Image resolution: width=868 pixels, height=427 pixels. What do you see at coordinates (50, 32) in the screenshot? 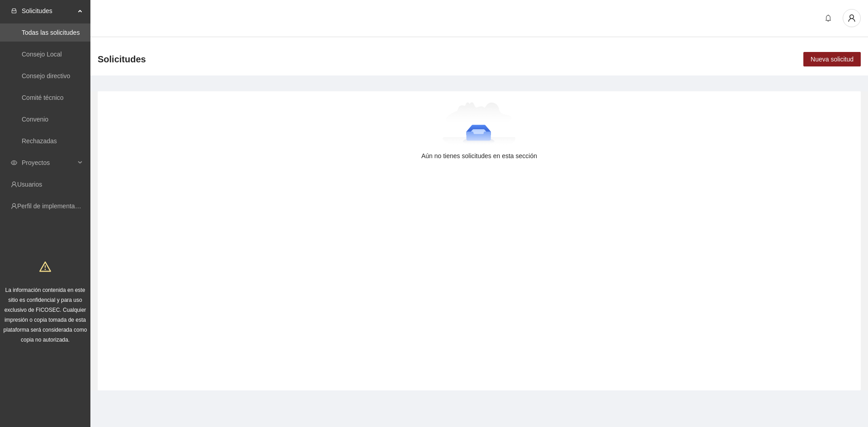
I see `a: Todas las solicitudes` at bounding box center [50, 32].